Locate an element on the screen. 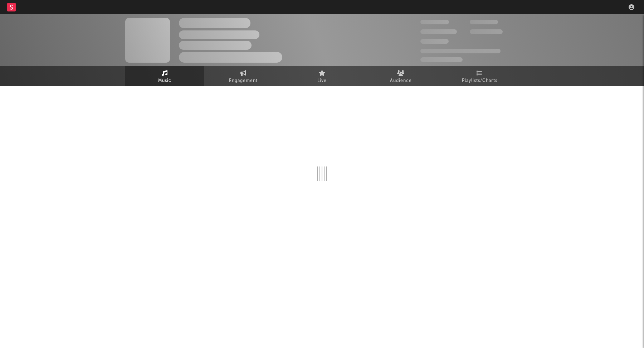 This screenshot has width=644, height=348. a: Playlists/Charts is located at coordinates (479, 76).